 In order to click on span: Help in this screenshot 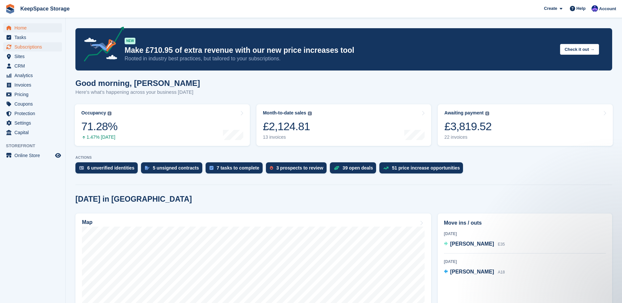, I will do `click(581, 9)`.